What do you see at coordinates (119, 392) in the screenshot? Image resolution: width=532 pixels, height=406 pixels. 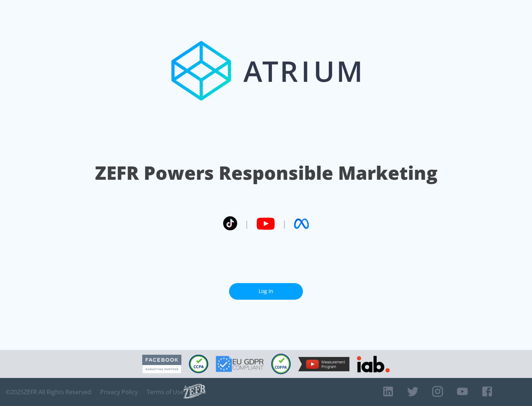 I see `a: Privacy Policy` at bounding box center [119, 392].